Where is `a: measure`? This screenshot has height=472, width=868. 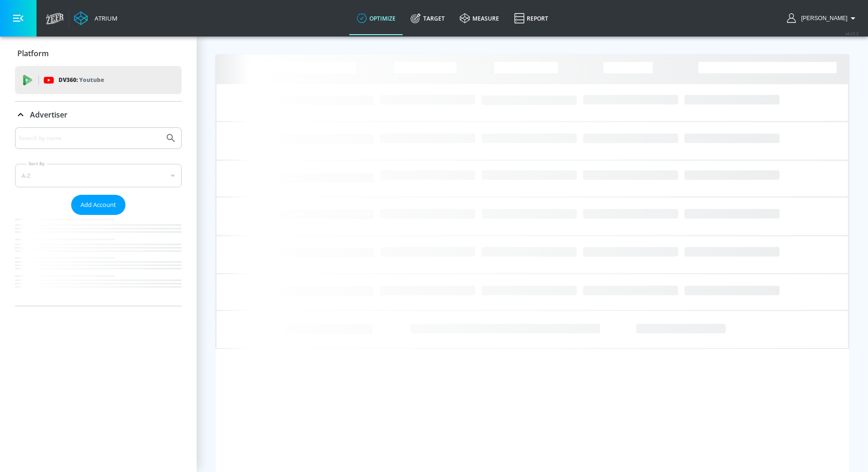
a: measure is located at coordinates (479, 18).